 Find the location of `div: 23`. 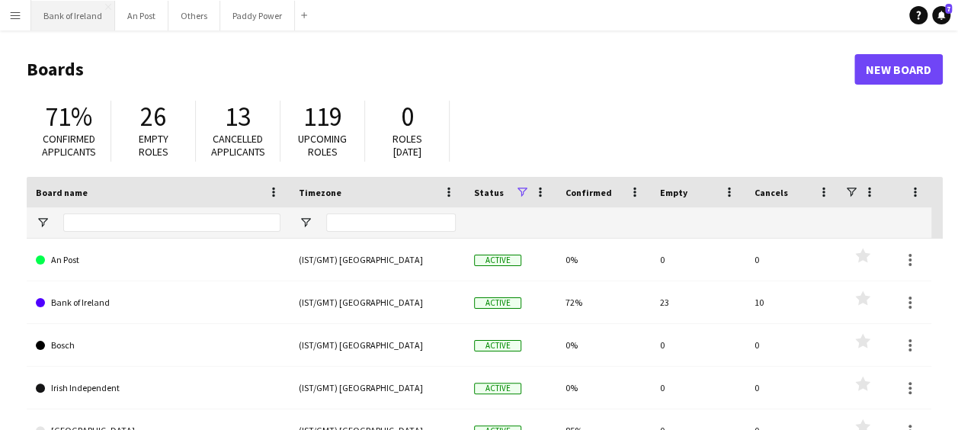

div: 23 is located at coordinates (698, 302).